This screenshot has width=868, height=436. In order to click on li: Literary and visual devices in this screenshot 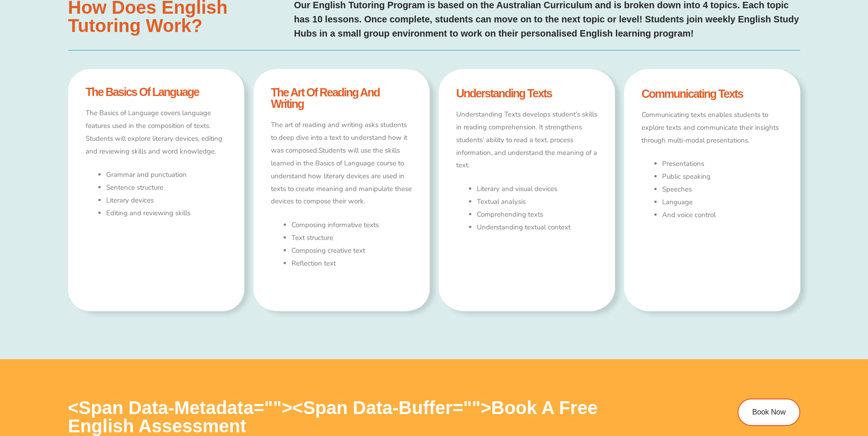, I will do `click(537, 189)`.